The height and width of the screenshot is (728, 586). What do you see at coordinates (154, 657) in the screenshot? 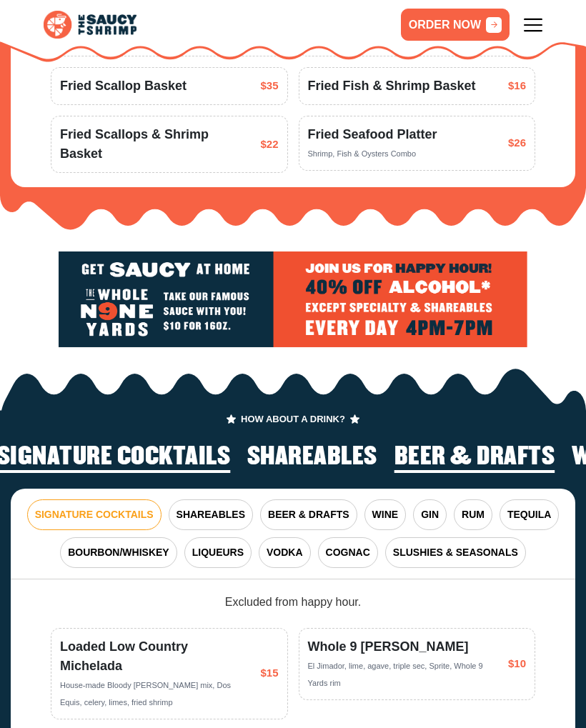
I see `span: Loaded Low Country Michelada` at bounding box center [154, 657].